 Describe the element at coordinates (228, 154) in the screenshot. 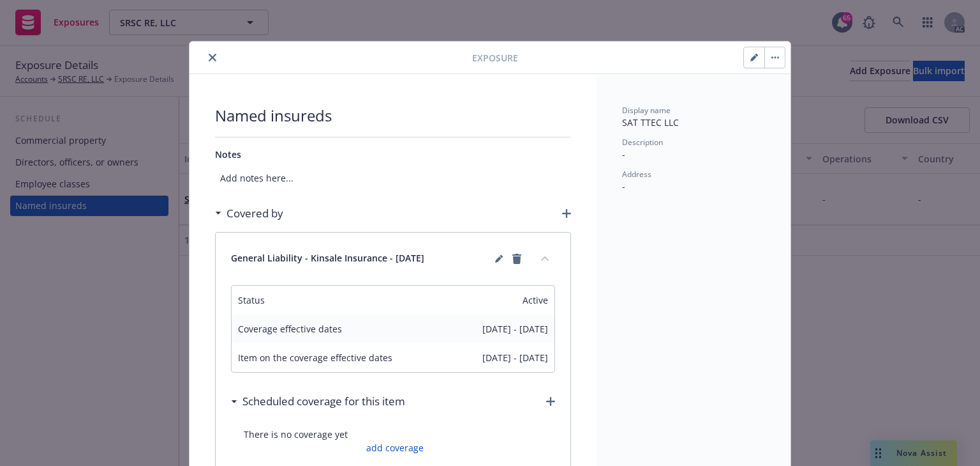

I see `span: Notes` at that location.